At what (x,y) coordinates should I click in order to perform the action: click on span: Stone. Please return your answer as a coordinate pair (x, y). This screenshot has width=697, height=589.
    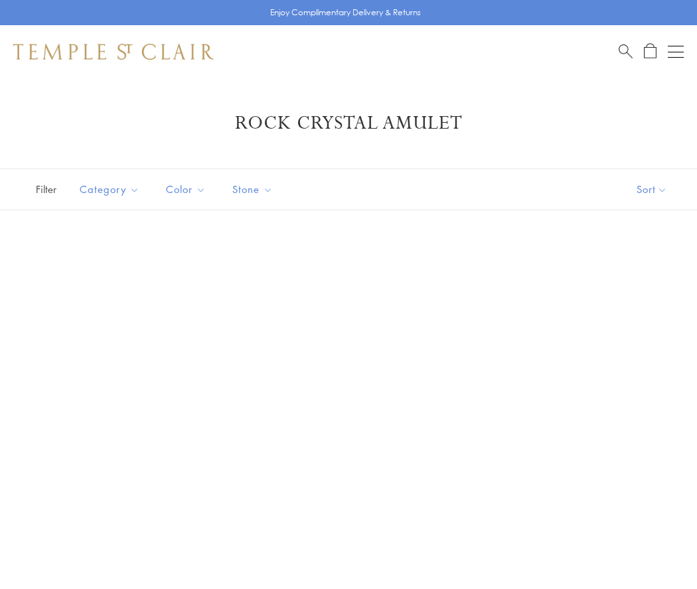
    Looking at the image, I should click on (254, 189).